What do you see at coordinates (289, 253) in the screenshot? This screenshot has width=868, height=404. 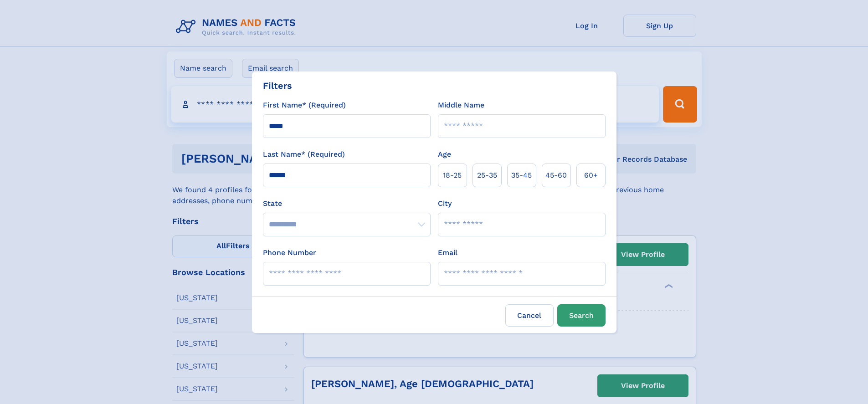 I see `label: Phone Number` at bounding box center [289, 253].